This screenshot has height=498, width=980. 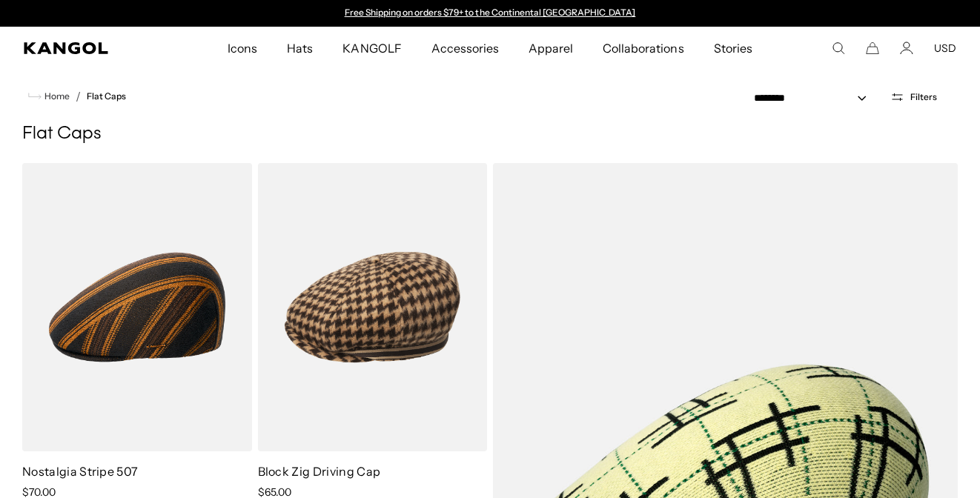 I want to click on h1: Flat Caps, so click(x=490, y=134).